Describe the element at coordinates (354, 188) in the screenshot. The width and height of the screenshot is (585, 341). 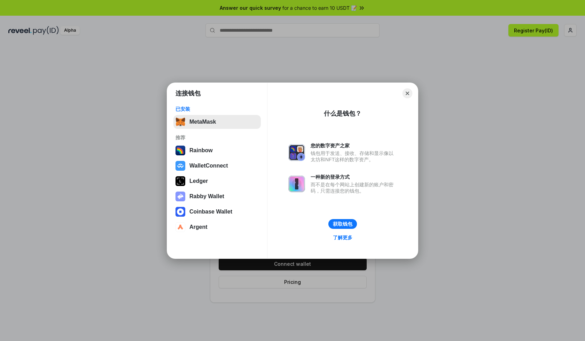
I see `div: 而不是在每个网站上创建新的账户和密码，只需连接您的钱包。` at that location.